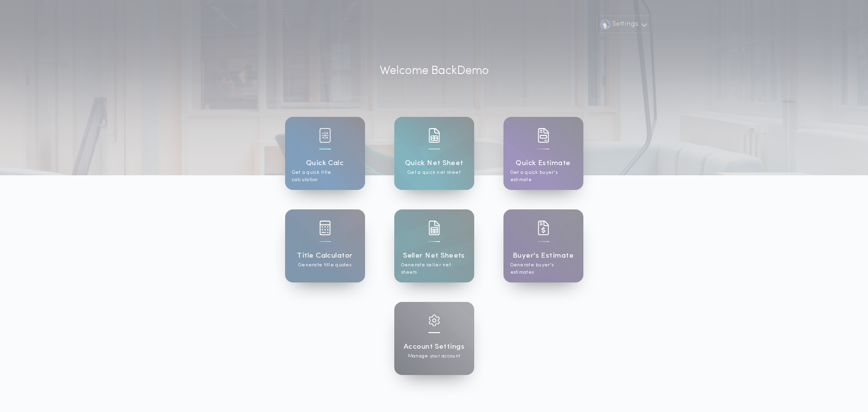 The image size is (868, 412). What do you see at coordinates (325, 176) in the screenshot?
I see `p: Get a quick title calculation` at bounding box center [325, 176].